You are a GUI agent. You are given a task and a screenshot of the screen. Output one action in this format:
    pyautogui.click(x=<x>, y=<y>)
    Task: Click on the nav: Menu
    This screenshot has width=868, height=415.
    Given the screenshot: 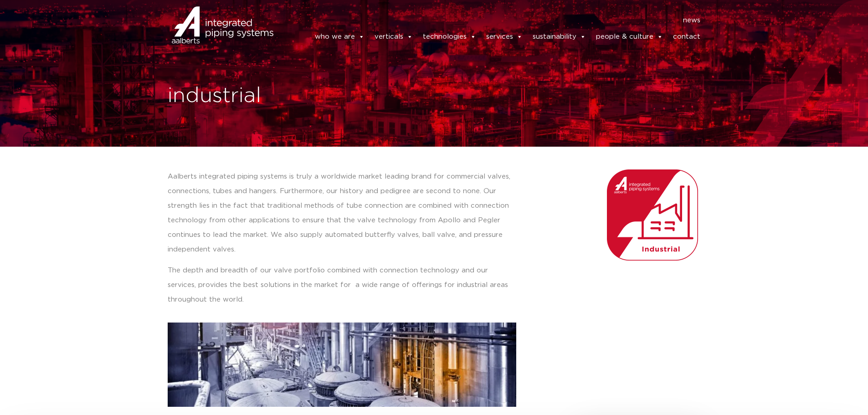 What is the action you would take?
    pyautogui.click(x=493, y=20)
    